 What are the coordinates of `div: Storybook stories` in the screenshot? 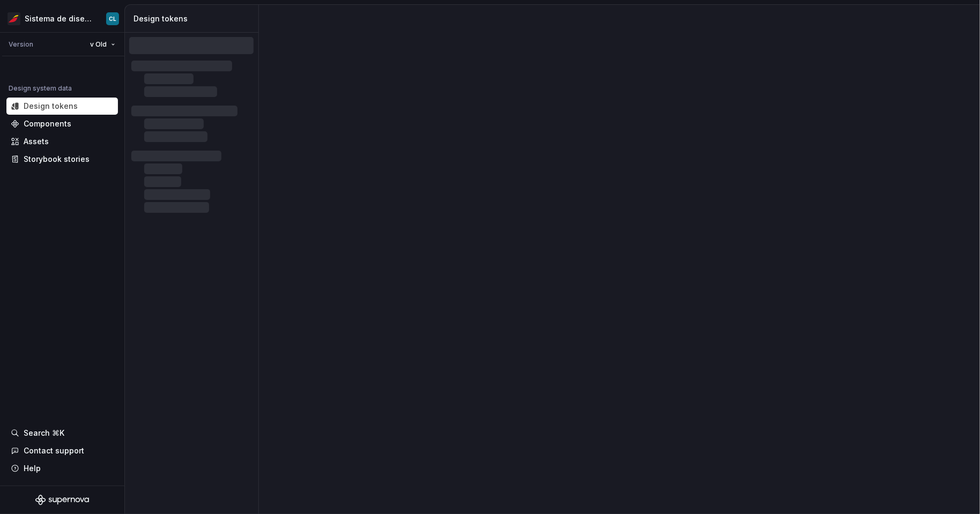 It's located at (56, 159).